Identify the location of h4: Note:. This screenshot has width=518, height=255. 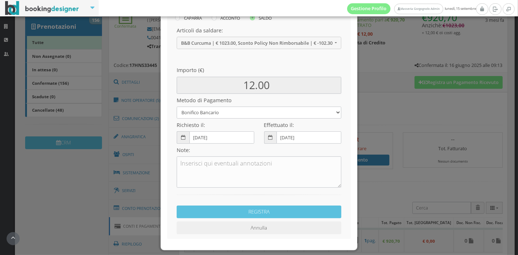
(259, 150).